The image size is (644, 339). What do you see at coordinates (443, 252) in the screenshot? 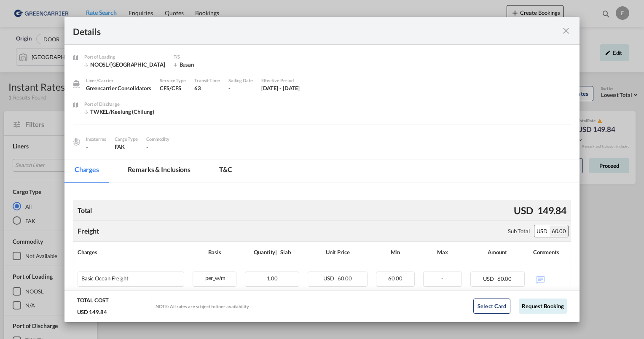
I see `div: Max` at bounding box center [443, 252].